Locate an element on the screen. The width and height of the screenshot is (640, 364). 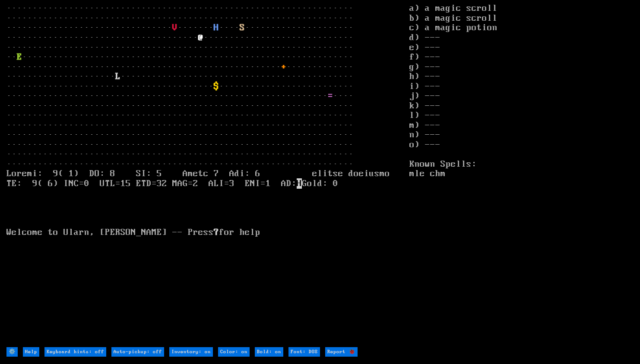
mark: H is located at coordinates (299, 184).